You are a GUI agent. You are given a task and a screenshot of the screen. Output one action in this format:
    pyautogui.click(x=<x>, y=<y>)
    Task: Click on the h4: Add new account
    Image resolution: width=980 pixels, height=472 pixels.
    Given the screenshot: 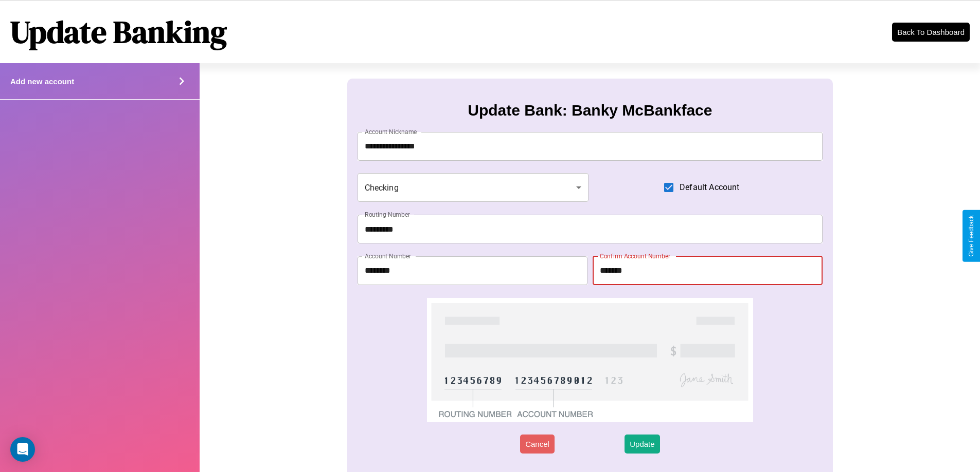 What is the action you would take?
    pyautogui.click(x=42, y=81)
    